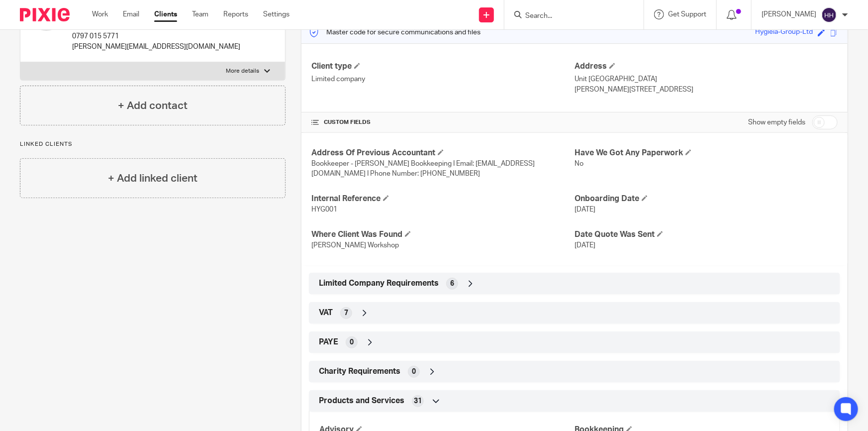 This screenshot has height=431, width=868. What do you see at coordinates (325, 210) in the screenshot?
I see `span: HYG001` at bounding box center [325, 210].